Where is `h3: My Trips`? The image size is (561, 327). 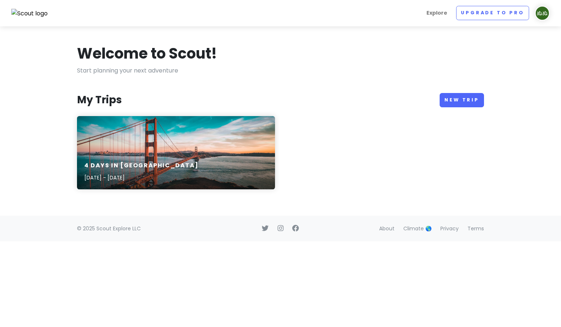 h3: My Trips is located at coordinates (99, 100).